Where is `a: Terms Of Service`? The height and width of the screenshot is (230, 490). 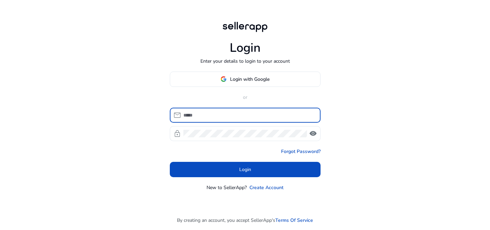 a: Terms Of Service is located at coordinates (294, 220).